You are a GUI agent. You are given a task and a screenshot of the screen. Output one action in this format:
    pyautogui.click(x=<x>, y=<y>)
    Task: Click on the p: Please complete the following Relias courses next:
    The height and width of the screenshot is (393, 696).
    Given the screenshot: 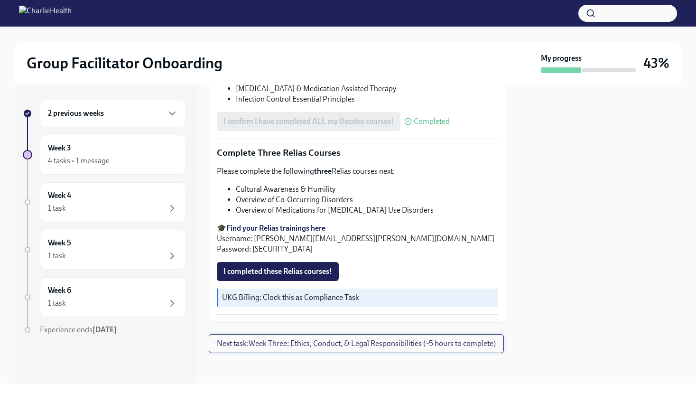 What is the action you would take?
    pyautogui.click(x=357, y=171)
    